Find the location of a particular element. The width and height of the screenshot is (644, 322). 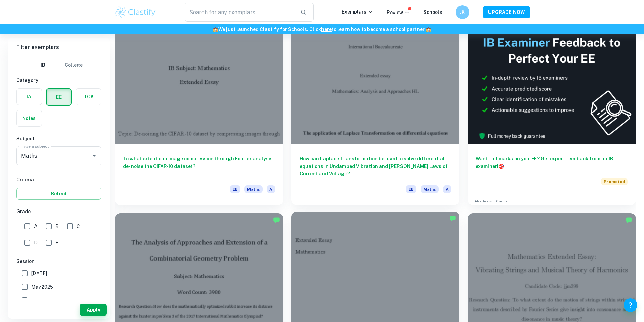

h6: Want full marks on your EE ? Get expert feedback from an IB examiner! is located at coordinates (551, 163).